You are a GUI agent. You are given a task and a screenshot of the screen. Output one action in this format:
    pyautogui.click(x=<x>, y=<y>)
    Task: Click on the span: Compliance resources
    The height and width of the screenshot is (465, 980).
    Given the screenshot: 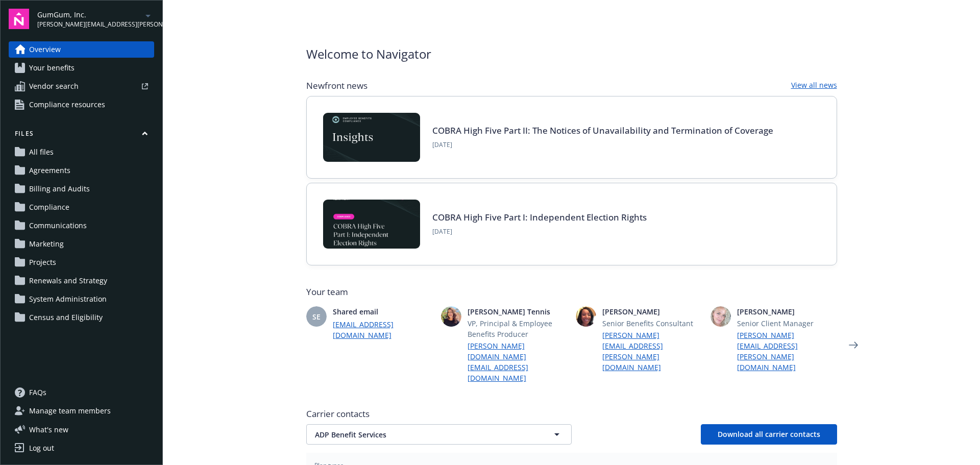 What is the action you would take?
    pyautogui.click(x=67, y=104)
    